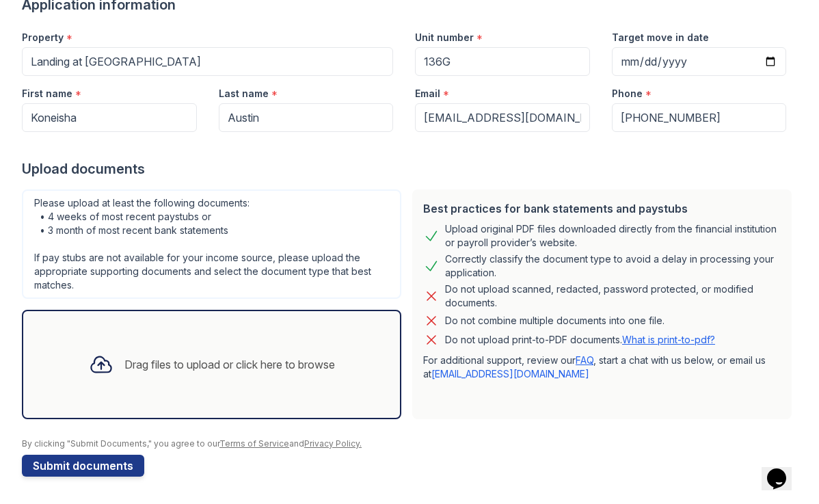 The height and width of the screenshot is (504, 819). I want to click on div: Do not upload scanned, redacted, password protected, or modified documents., so click(612, 296).